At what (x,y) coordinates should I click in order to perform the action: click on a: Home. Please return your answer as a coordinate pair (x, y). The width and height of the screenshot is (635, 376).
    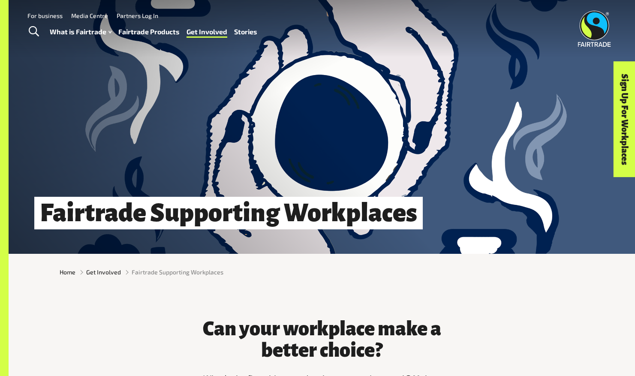
    Looking at the image, I should click on (67, 272).